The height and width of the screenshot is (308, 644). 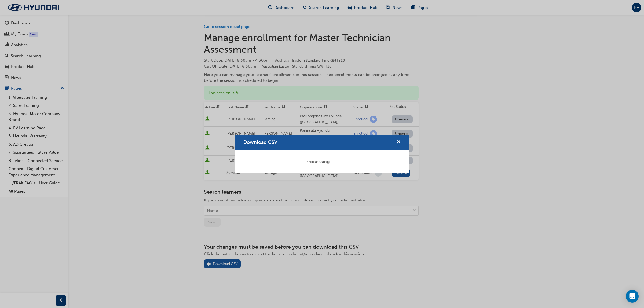 What do you see at coordinates (260, 142) in the screenshot?
I see `span: Download CSV` at bounding box center [260, 142].